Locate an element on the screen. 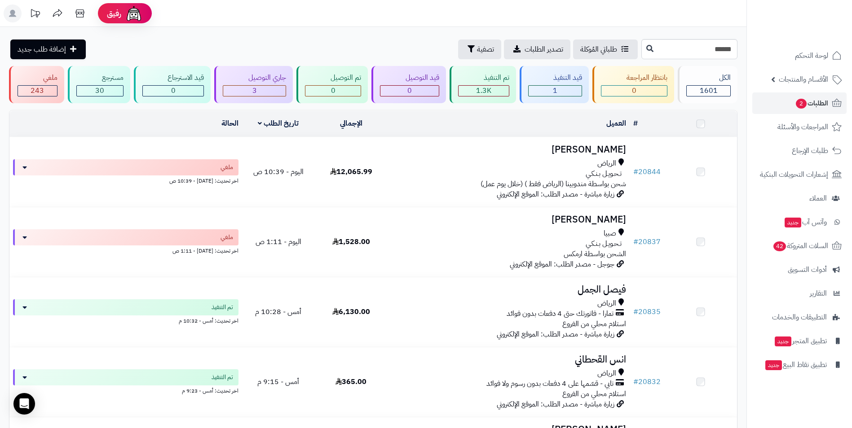 The height and width of the screenshot is (428, 852). h3: فيصل الجمل is located at coordinates (508, 290).